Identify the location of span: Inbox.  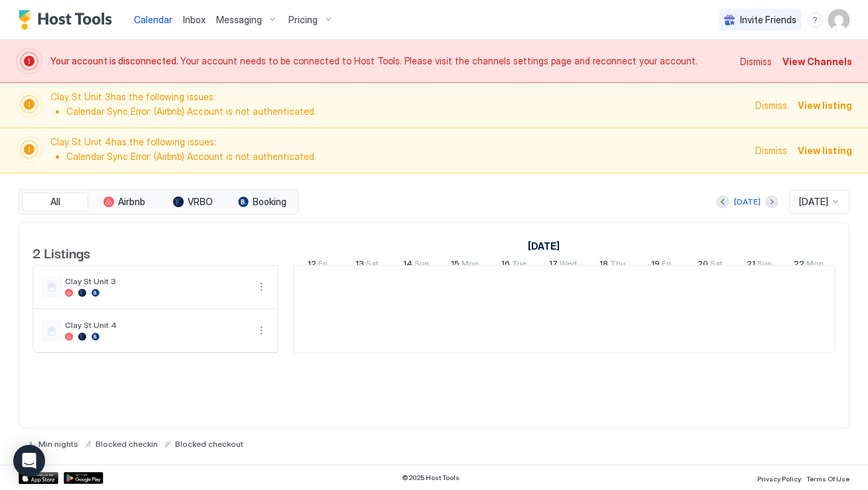
(195, 19).